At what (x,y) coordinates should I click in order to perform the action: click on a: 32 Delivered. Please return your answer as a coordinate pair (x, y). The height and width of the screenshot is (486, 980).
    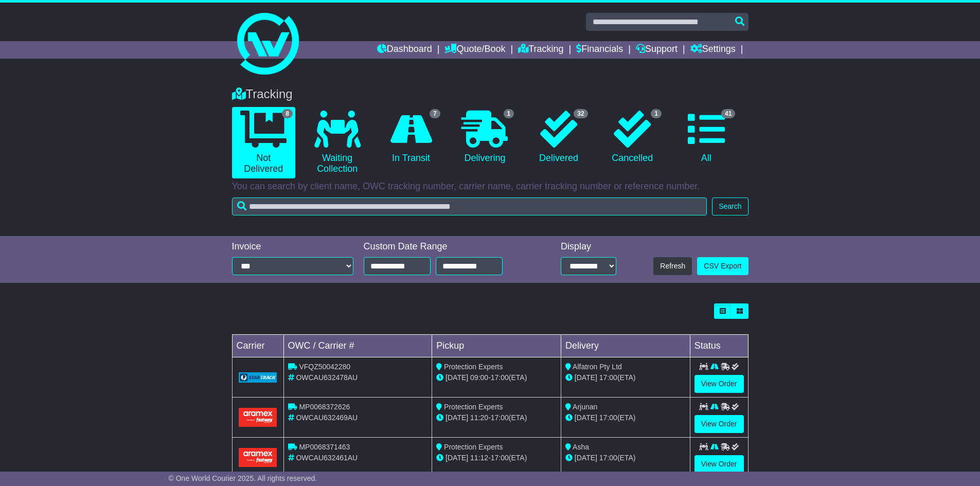
    Looking at the image, I should click on (558, 137).